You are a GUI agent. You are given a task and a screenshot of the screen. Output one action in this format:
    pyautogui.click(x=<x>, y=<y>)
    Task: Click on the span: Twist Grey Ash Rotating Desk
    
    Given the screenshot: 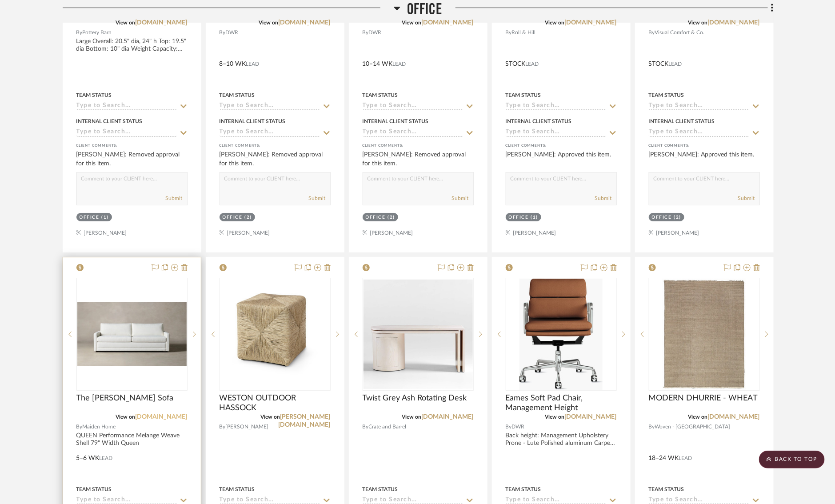 What is the action you would take?
    pyautogui.click(x=415, y=398)
    